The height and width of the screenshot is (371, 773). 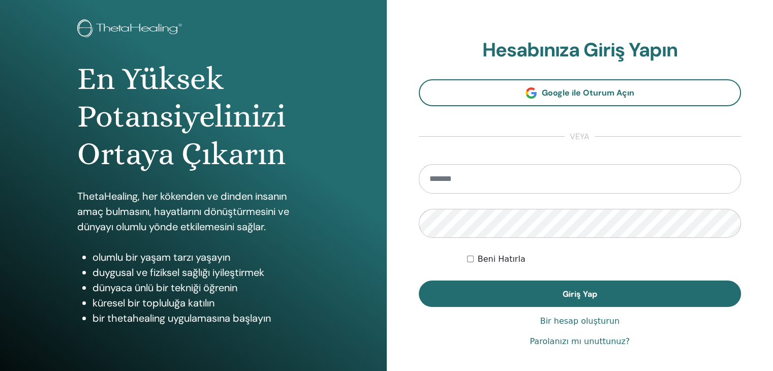 What do you see at coordinates (588, 92) in the screenshot?
I see `font: Google ile Oturum Açın` at bounding box center [588, 92].